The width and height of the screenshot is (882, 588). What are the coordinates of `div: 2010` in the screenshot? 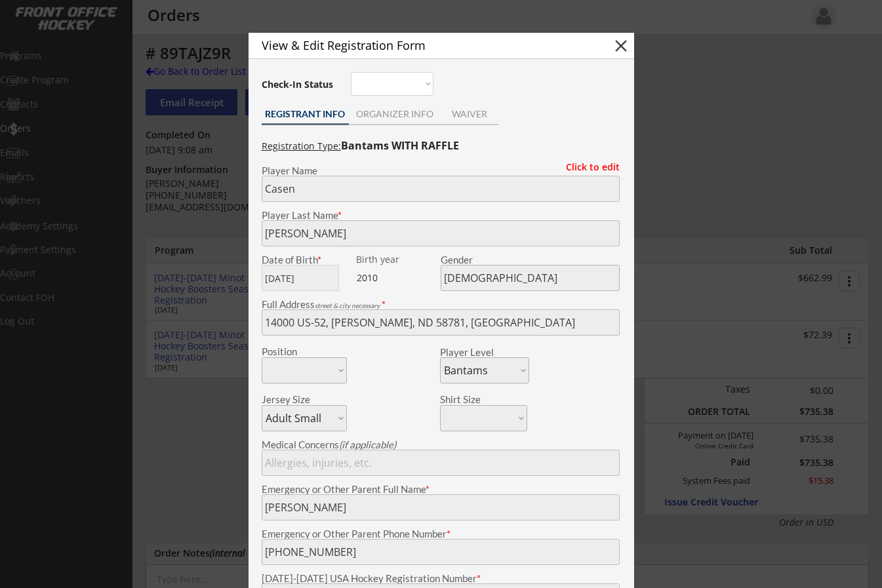 It's located at (397, 278).